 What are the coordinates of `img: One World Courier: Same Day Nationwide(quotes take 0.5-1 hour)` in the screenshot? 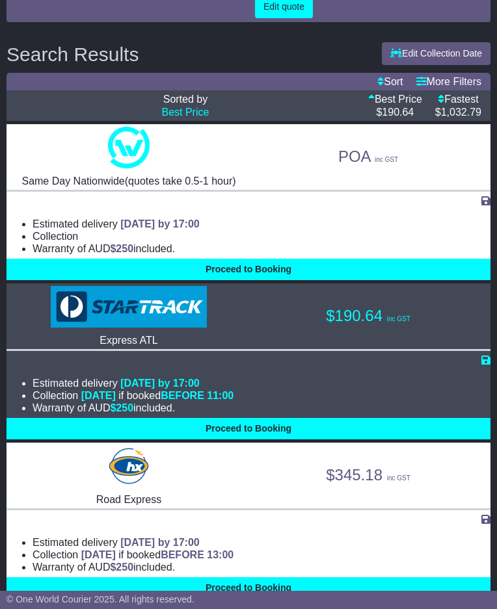 It's located at (129, 148).